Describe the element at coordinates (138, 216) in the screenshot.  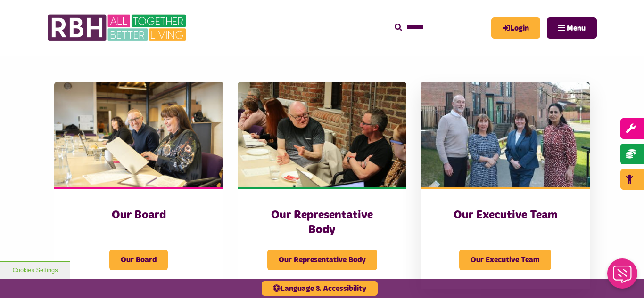
I see `h3: Our Board` at that location.